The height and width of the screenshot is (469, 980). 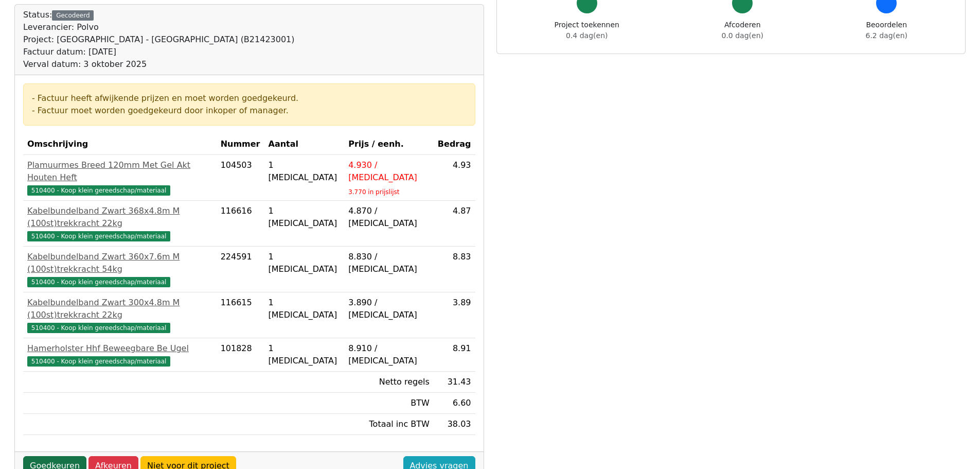 What do you see at coordinates (455, 315) in the screenshot?
I see `td: 3.89` at bounding box center [455, 315].